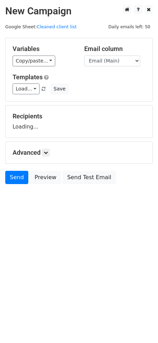 The width and height of the screenshot is (158, 343). Describe the element at coordinates (79, 11) in the screenshot. I see `h2: New Campaign` at that location.